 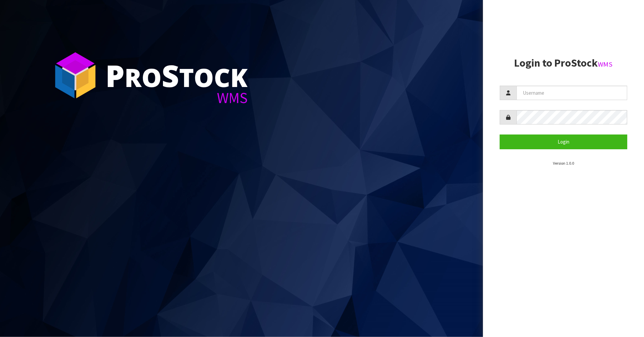 What do you see at coordinates (563, 163) in the screenshot?
I see `small: Version 1.0.0` at bounding box center [563, 163].